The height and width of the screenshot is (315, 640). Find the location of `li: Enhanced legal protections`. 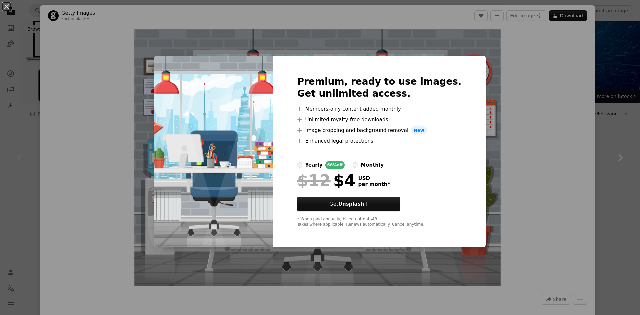

li: Enhanced legal protections is located at coordinates (379, 141).